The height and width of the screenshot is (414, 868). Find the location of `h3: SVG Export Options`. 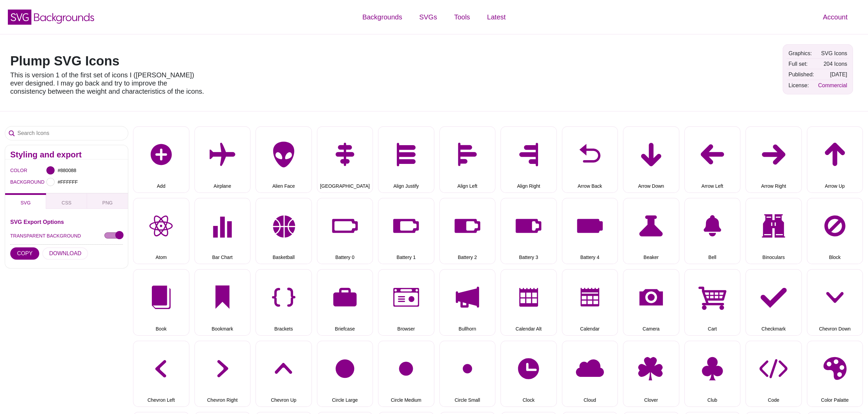

h3: SVG Export Options is located at coordinates (66, 222).